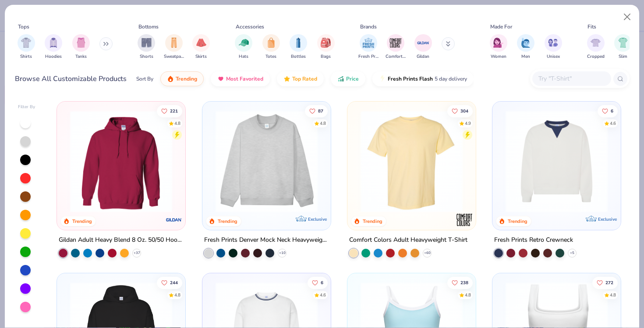 The width and height of the screenshot is (644, 328). Describe the element at coordinates (221, 79) in the screenshot. I see `img: most_fav.gif` at that location.